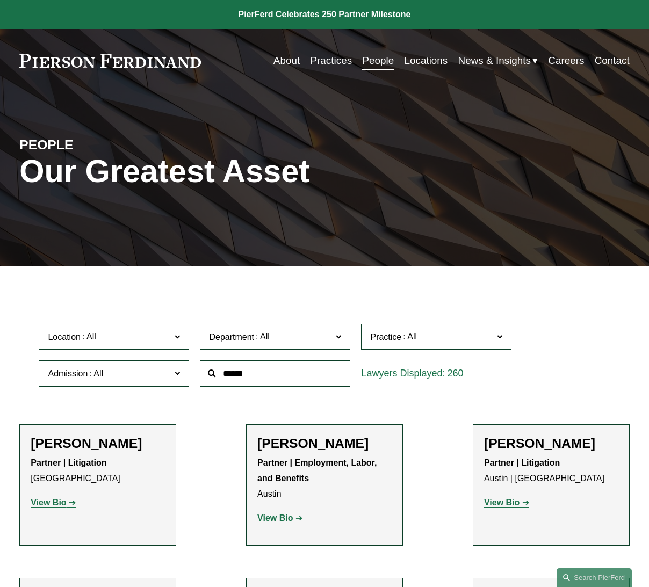  Describe the element at coordinates (425, 61) in the screenshot. I see `a: Locations` at that location.